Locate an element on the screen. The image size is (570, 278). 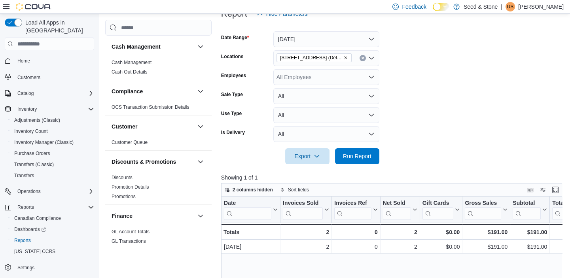
span: Customer Queue is located at coordinates (129, 142).